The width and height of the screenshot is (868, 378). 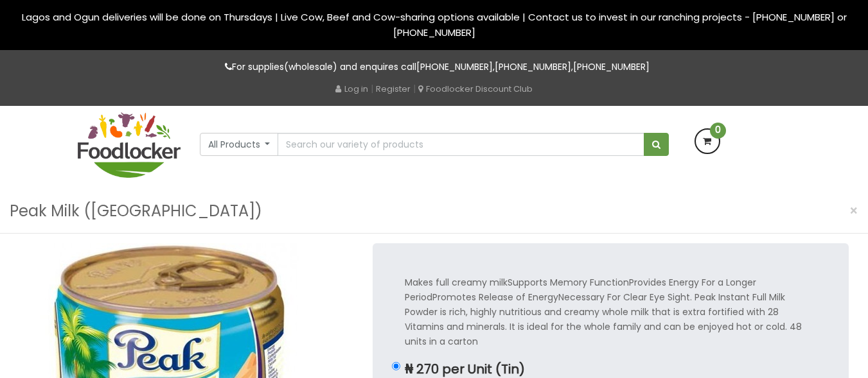 What do you see at coordinates (461, 145) in the screenshot?
I see `input: Search our variety of products` at bounding box center [461, 145].